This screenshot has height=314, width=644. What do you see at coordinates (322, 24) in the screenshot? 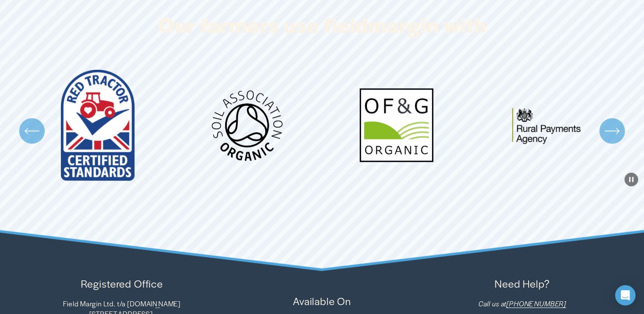
I see `strong: Our farmers use fieldmargin with` at bounding box center [322, 24].